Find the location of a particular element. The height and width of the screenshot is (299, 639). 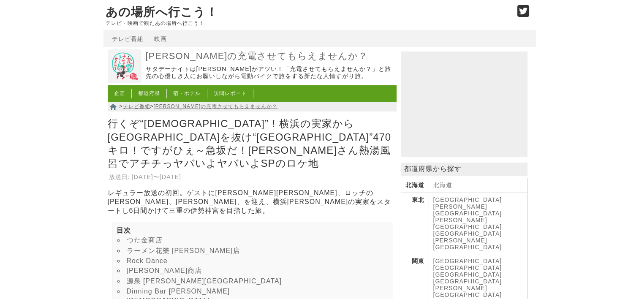

a: 映画 is located at coordinates (161, 39).